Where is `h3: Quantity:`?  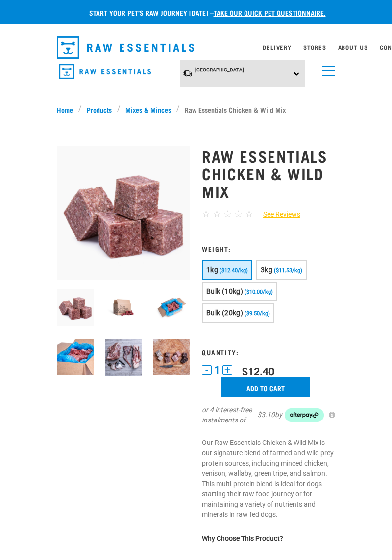 h3: Quantity: is located at coordinates (269, 352).